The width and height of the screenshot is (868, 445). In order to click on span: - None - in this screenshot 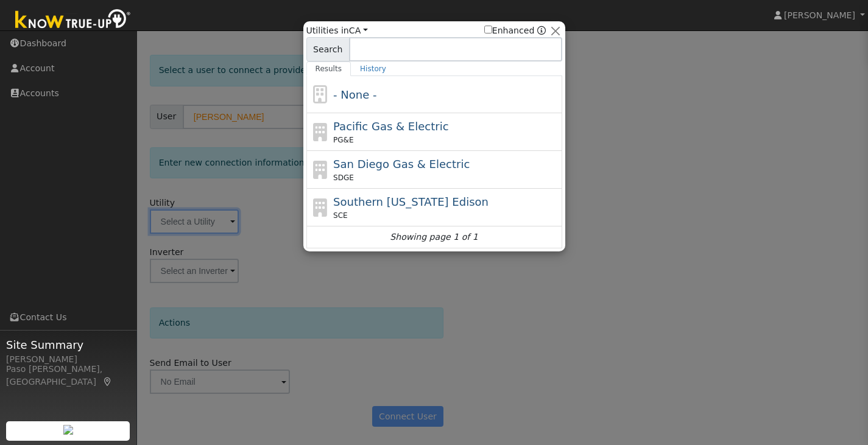, I will do `click(354, 94)`.